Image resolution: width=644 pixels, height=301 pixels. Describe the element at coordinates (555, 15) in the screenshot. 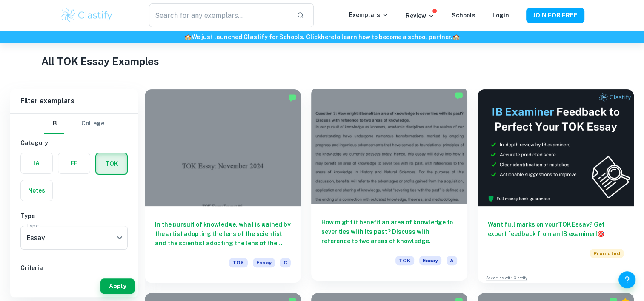

I see `a: JOIN FOR FREE` at that location.